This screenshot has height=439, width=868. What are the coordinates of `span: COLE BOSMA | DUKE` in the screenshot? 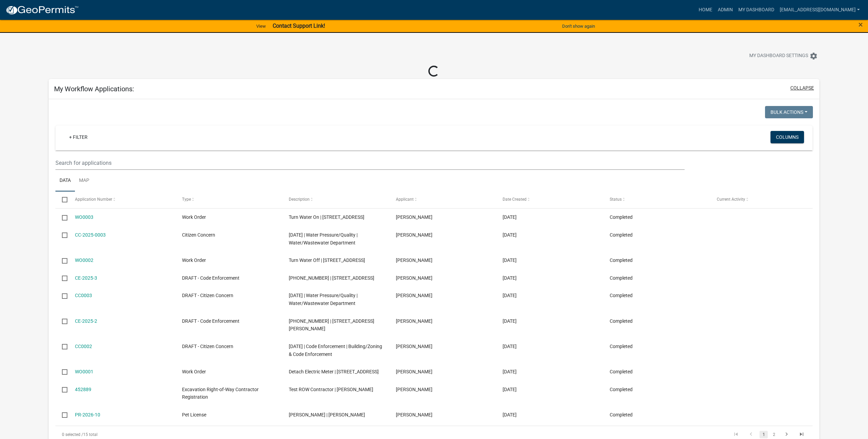 It's located at (327, 415).